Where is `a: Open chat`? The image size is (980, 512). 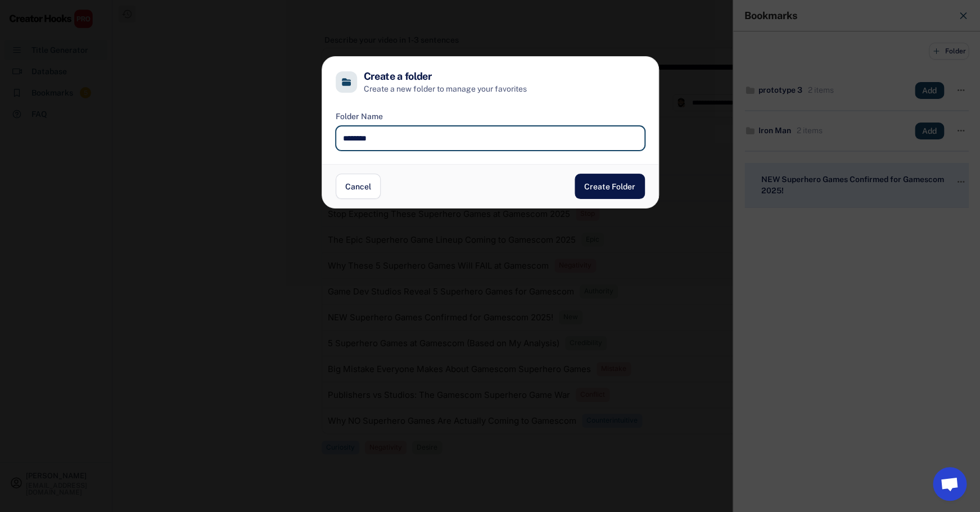 a: Open chat is located at coordinates (950, 484).